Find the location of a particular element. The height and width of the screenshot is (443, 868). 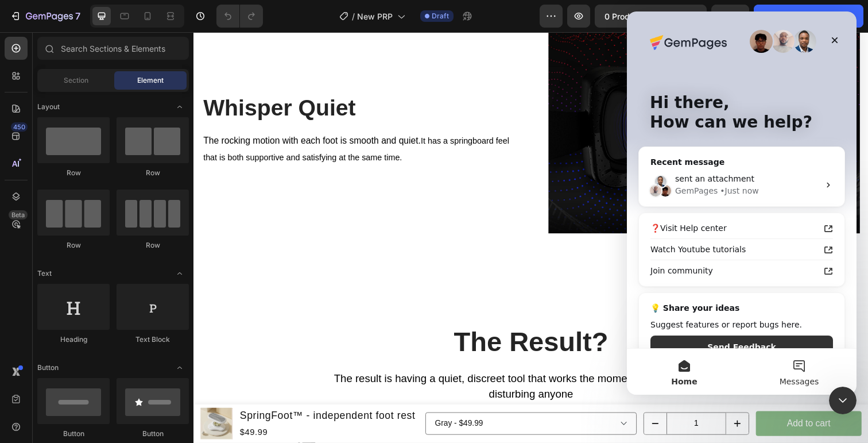

p: How can we help? is located at coordinates (115, 111).